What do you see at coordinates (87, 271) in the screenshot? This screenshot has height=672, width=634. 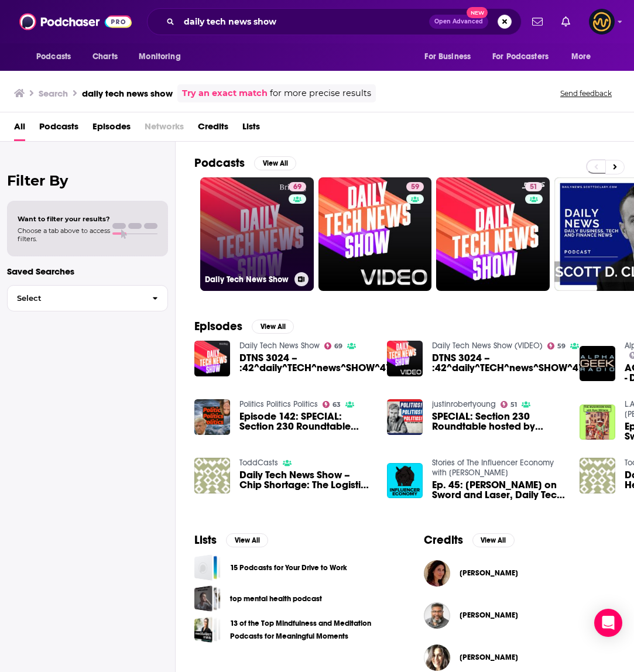 I see `p: Saved Searches` at bounding box center [87, 271].